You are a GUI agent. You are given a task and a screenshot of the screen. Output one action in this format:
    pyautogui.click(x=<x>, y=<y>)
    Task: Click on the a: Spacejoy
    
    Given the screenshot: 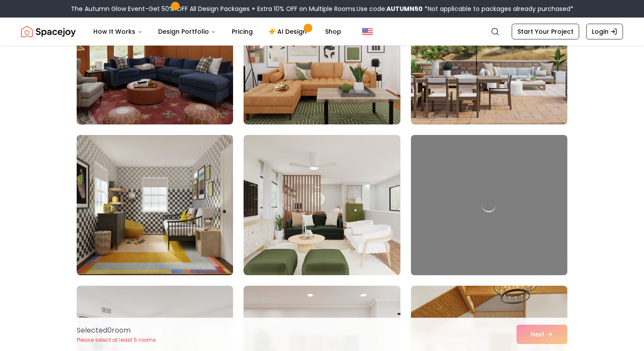 What is the action you would take?
    pyautogui.click(x=48, y=32)
    